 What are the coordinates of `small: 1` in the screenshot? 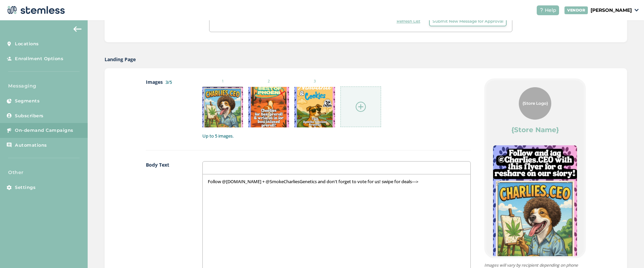 It's located at (222, 81).